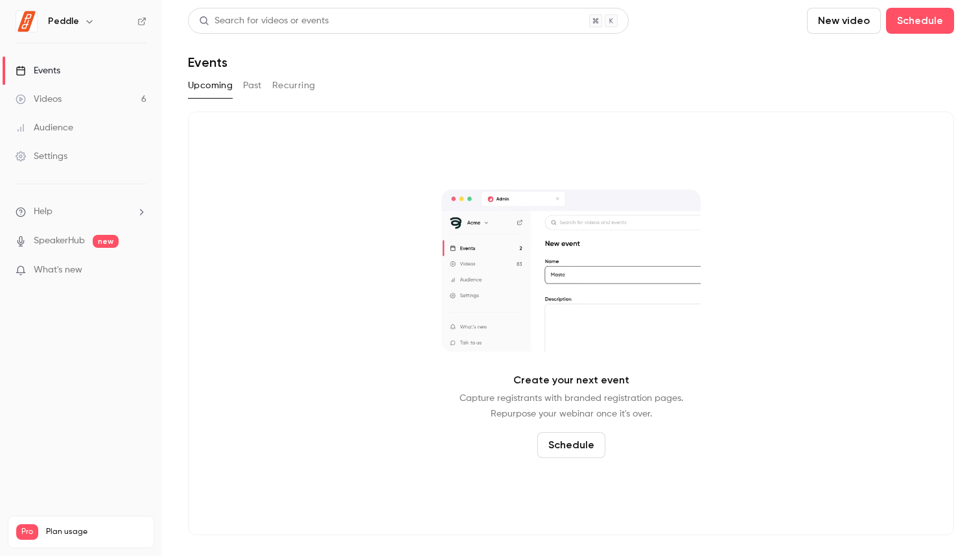  Describe the element at coordinates (207, 62) in the screenshot. I see `h1: Events` at that location.